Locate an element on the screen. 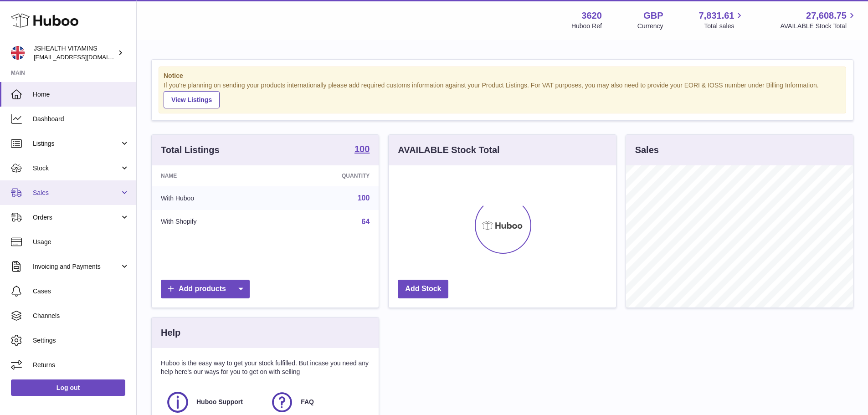 Image resolution: width=868 pixels, height=415 pixels. th: Name is located at coordinates (213, 176).